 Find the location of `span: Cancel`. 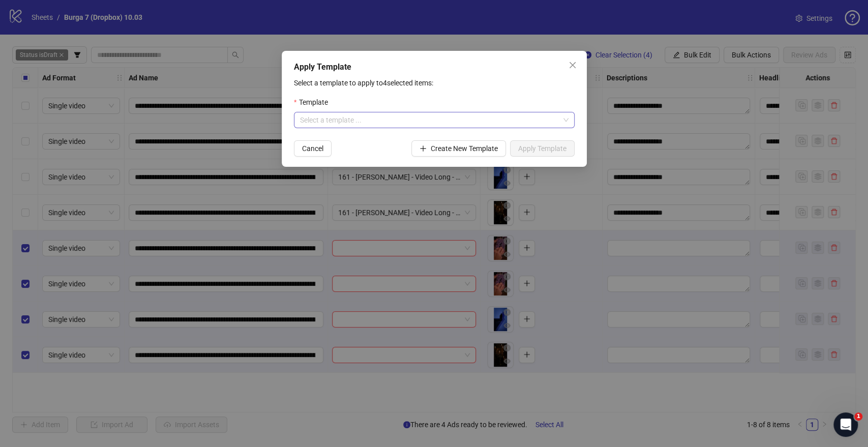

span: Cancel is located at coordinates (313, 149).